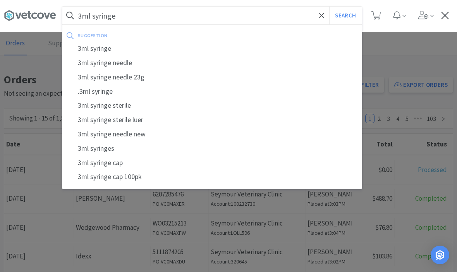 The width and height of the screenshot is (457, 272). What do you see at coordinates (345, 15) in the screenshot?
I see `button: Search` at bounding box center [345, 15].